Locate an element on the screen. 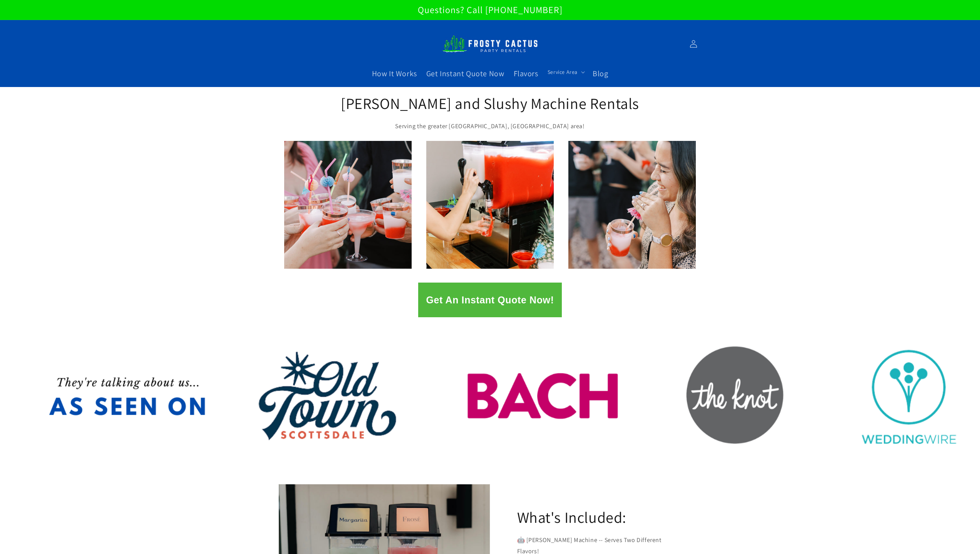  h2: What's Included: is located at coordinates (571, 517).